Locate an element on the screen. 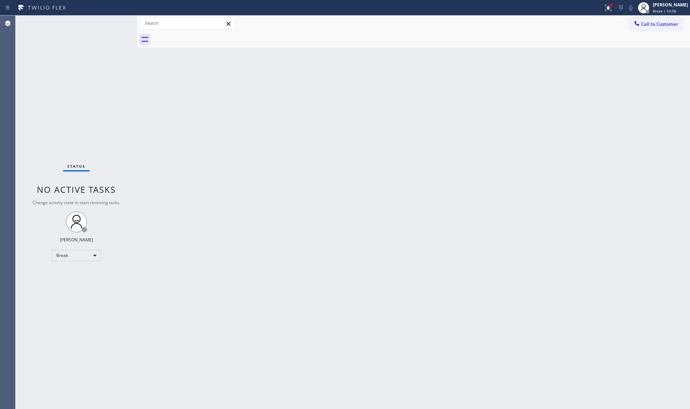 This screenshot has width=690, height=409. button: Call to Customer is located at coordinates (655, 24).